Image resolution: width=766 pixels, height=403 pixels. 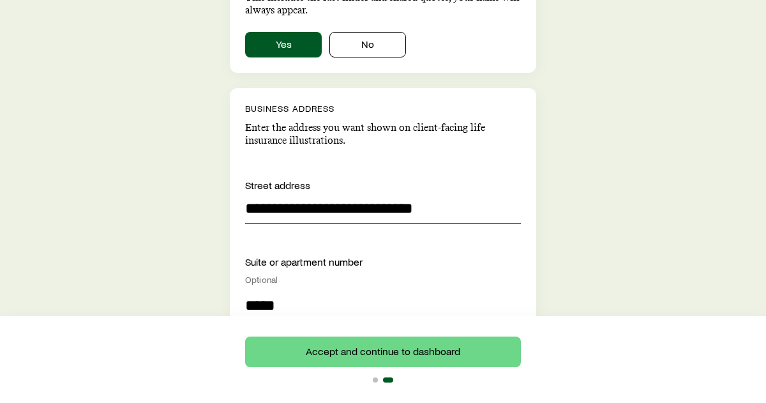 I want to click on div: showAgencyNameInSharedViews, so click(x=383, y=45).